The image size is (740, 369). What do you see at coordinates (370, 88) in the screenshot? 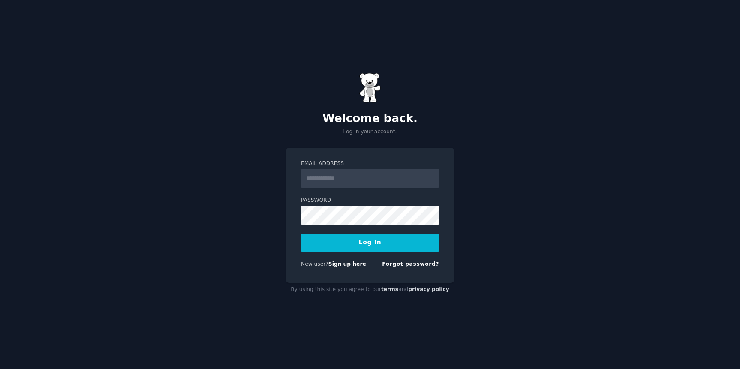
I see `img: Gummy Bear` at bounding box center [370, 88].